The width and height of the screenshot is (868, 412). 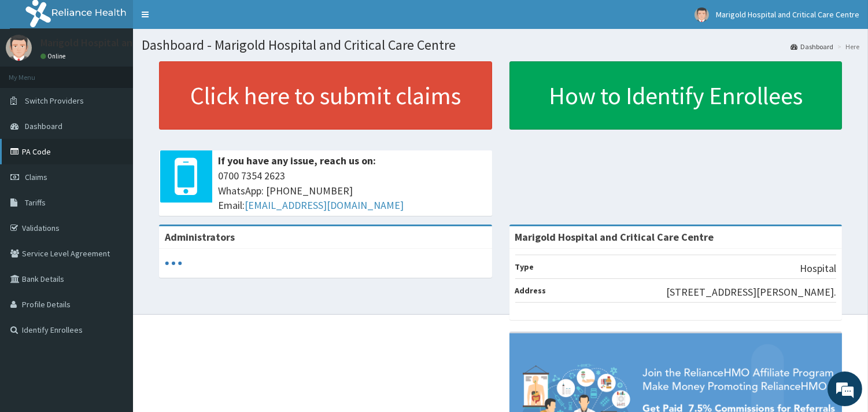 What do you see at coordinates (614, 236) in the screenshot?
I see `strong: Marigold Hospital and Critical Care Centre` at bounding box center [614, 236].